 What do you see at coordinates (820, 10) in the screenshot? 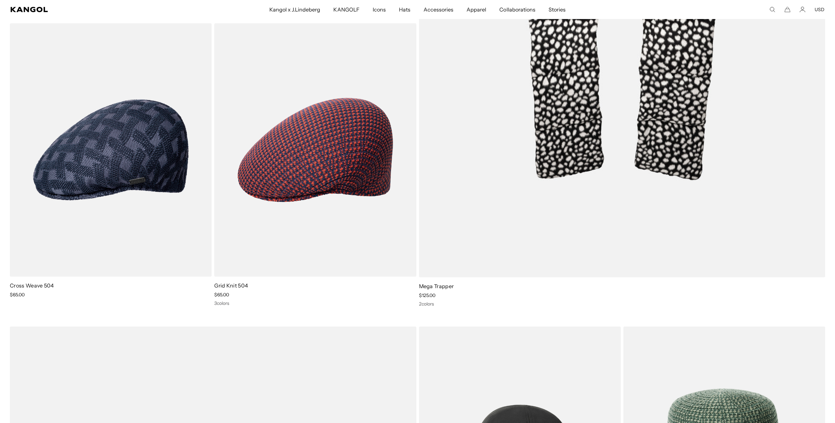
I see `button: USD` at bounding box center [820, 10].